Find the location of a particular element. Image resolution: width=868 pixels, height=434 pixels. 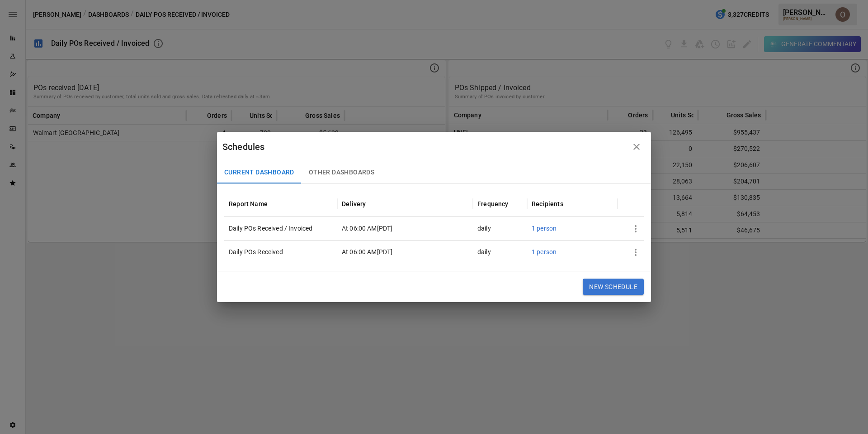

div: Delivery is located at coordinates (354, 204).